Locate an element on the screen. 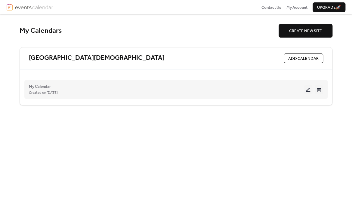 This screenshot has height=217, width=352. button: ADD CALENDAR is located at coordinates (303, 58).